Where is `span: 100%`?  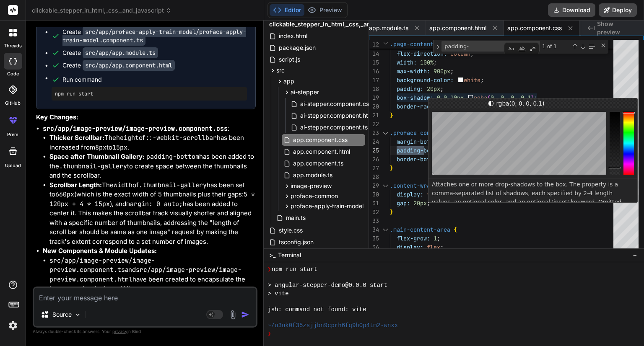 span: 100% is located at coordinates (427, 63).